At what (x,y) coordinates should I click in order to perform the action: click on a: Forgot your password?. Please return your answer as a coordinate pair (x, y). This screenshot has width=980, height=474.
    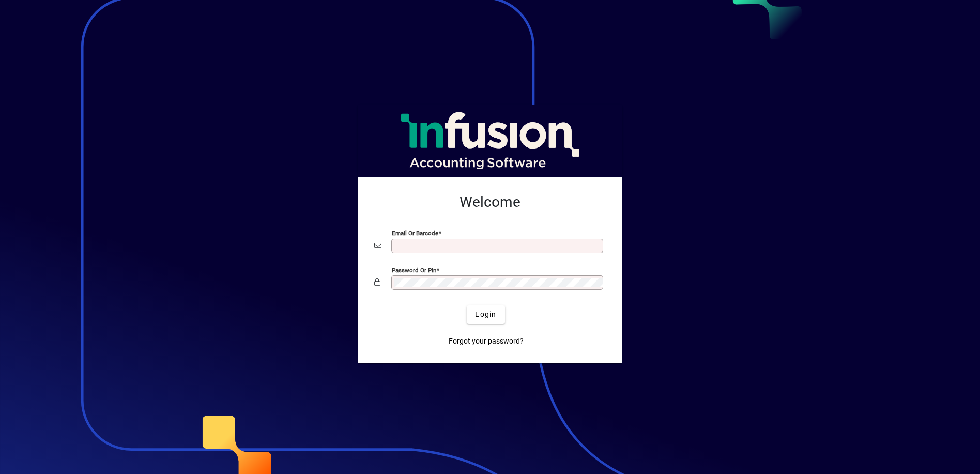
    Looking at the image, I should click on (486, 341).